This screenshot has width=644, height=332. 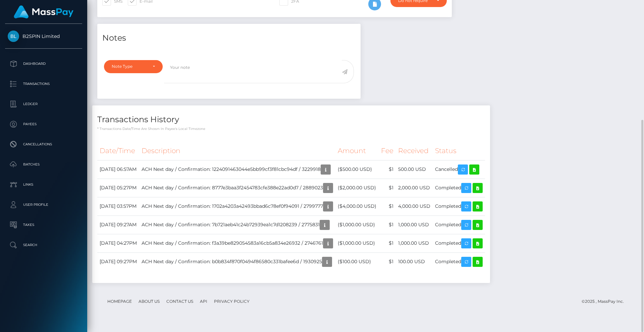 What do you see at coordinates (237, 169) in the screenshot?
I see `td: ACH Next day / Confirmation: 1224091463044e5bb99cf3f81cbc94df / 3229918` at bounding box center [237, 169].